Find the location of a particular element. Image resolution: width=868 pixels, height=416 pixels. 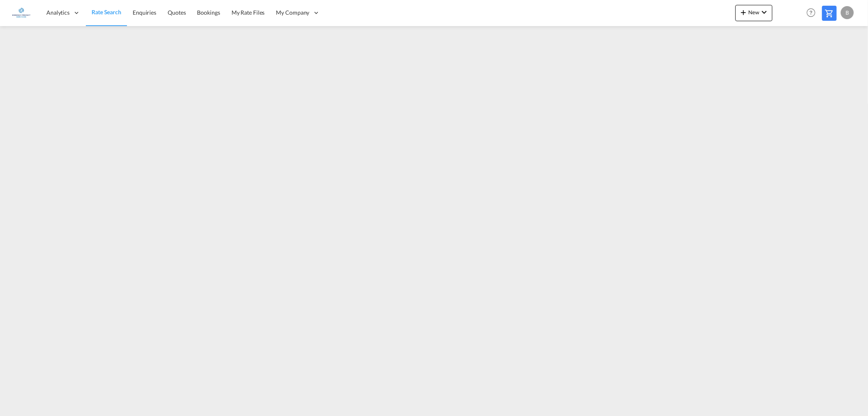

span: Enquiries is located at coordinates (144, 12).